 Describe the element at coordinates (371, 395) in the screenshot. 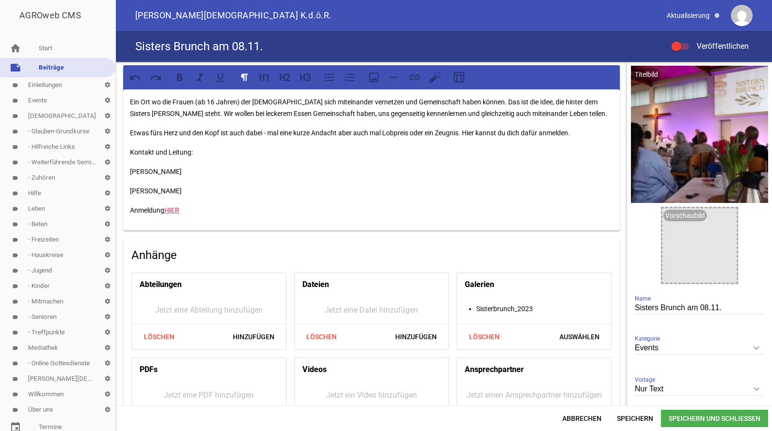

I see `div: Jetzt ein Video hinzufügen` at that location.